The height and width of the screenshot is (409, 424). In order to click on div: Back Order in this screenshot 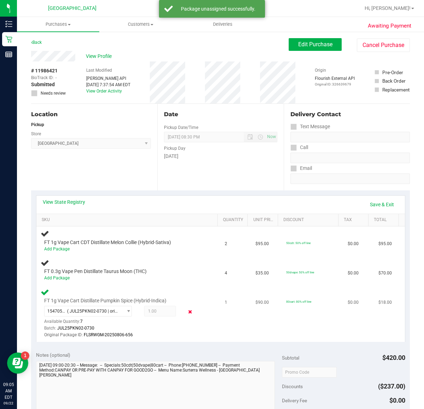, I will do `click(394, 81)`.